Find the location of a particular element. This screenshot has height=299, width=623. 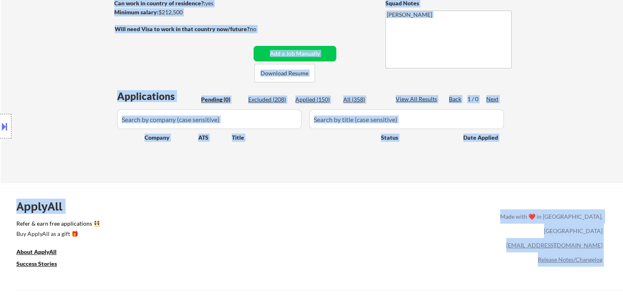

input: Search by company (case sensitive) is located at coordinates (209, 119).